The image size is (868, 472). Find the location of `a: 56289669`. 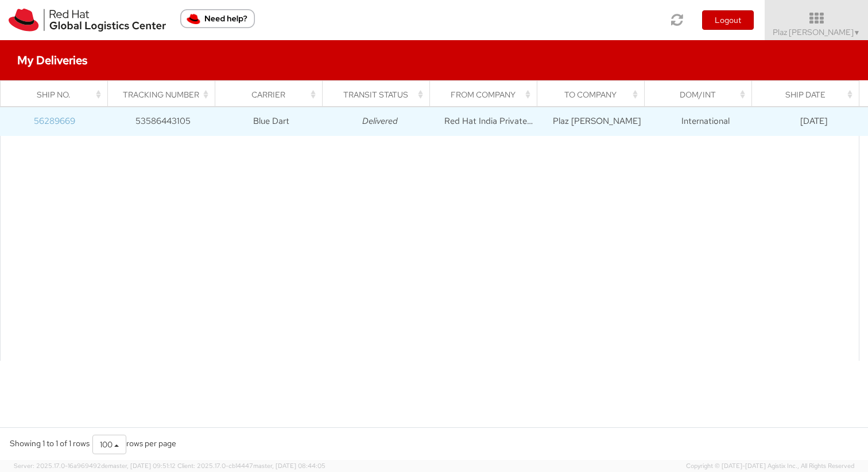

a: 56289669 is located at coordinates (54, 121).